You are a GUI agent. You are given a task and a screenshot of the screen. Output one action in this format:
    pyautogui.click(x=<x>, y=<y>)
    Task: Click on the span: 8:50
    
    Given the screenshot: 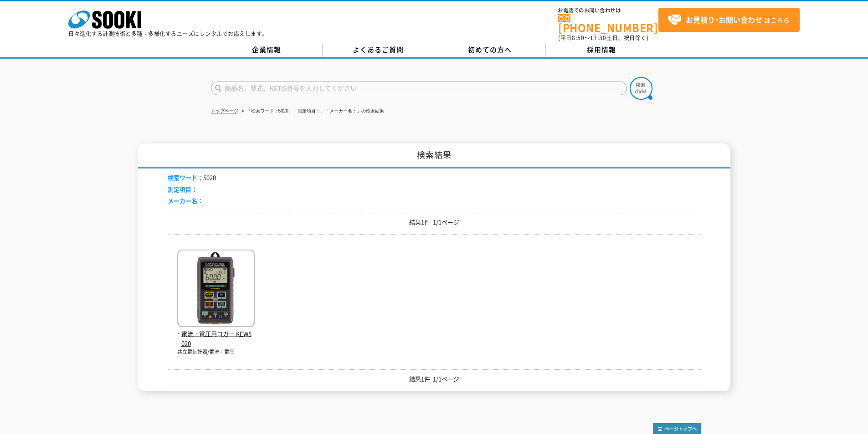 What is the action you would take?
    pyautogui.click(x=579, y=38)
    